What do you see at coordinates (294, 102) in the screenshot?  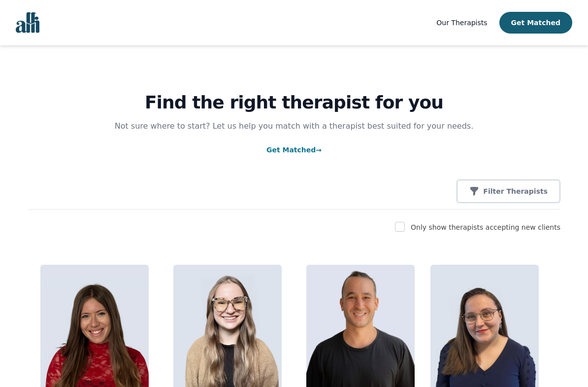 I see `h1: Find the right therapist for you` at bounding box center [294, 102].